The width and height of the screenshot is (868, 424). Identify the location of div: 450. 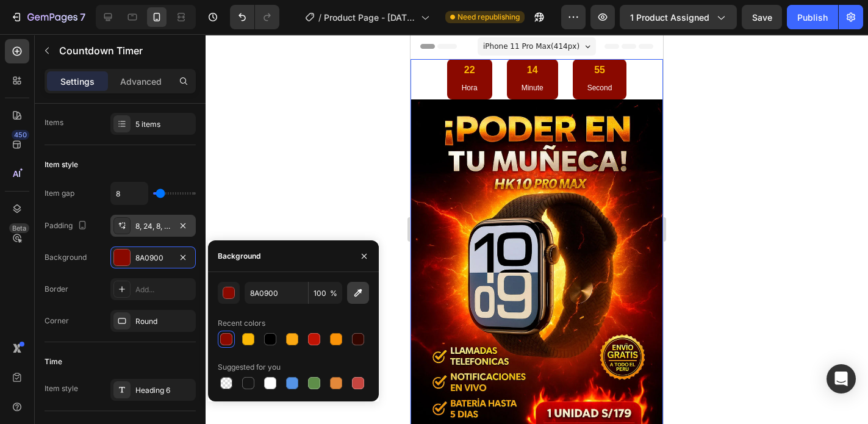
(20, 135).